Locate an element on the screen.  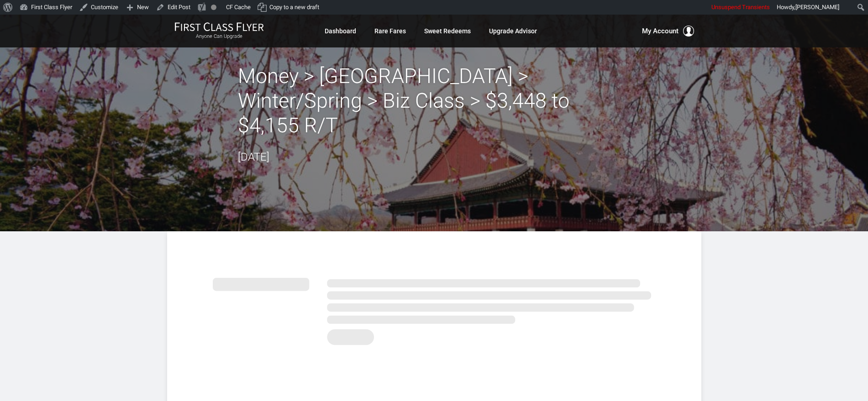
a: Upgrade Advisor is located at coordinates (513, 31).